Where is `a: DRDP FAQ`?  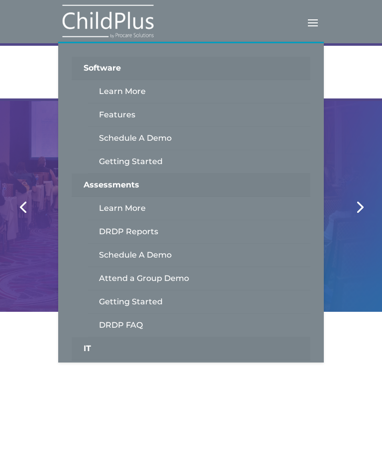
a: DRDP FAQ is located at coordinates (199, 325).